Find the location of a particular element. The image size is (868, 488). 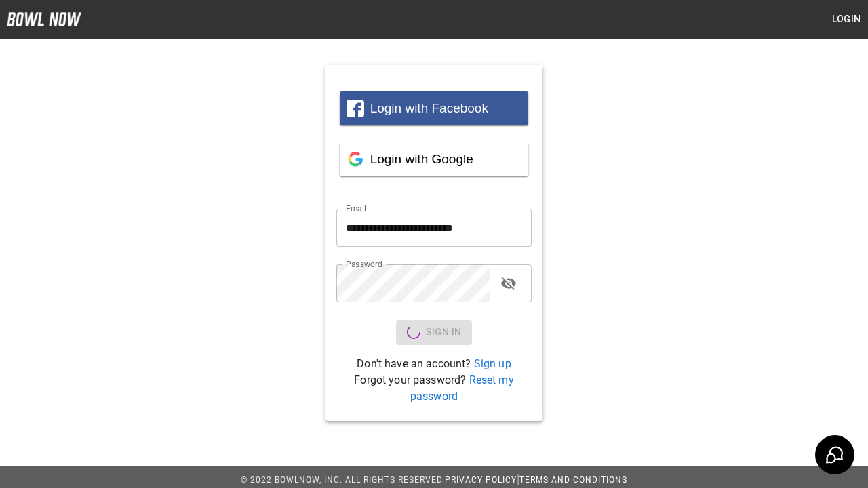

button: Login with Facebook is located at coordinates (434, 109).